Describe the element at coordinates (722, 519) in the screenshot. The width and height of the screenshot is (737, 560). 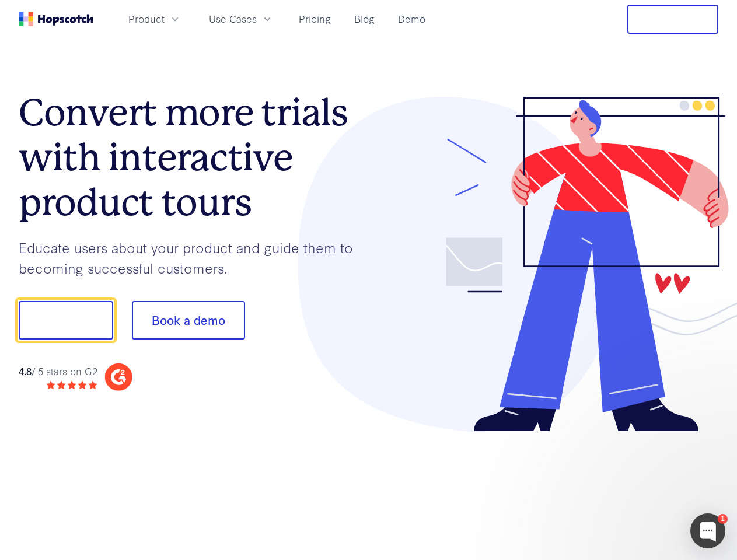
I see `div: 1` at that location.